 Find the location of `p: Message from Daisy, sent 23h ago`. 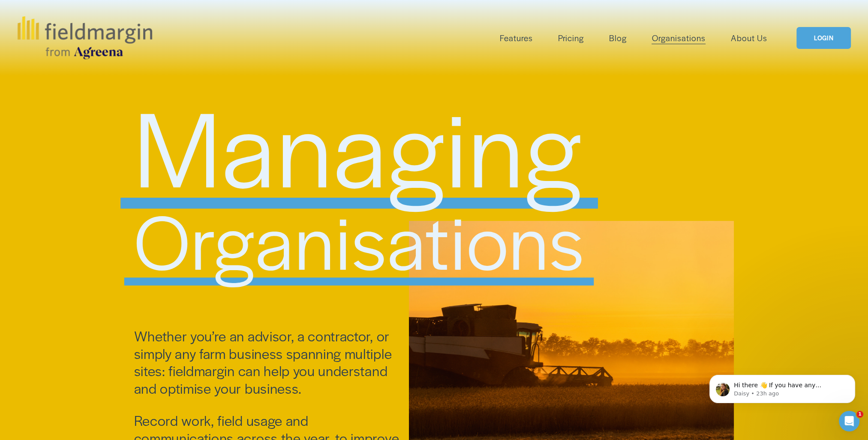

p: Message from Daisy, sent 23h ago is located at coordinates (93, 37).